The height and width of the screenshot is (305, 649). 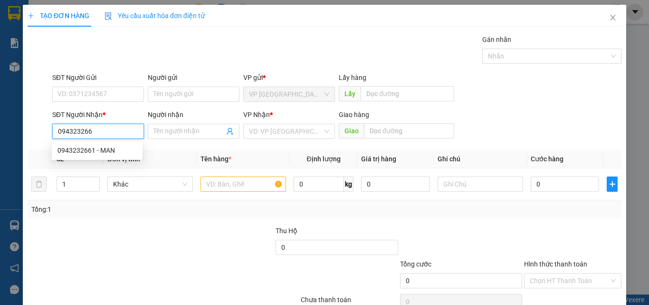 I want to click on button: delete, so click(x=39, y=184).